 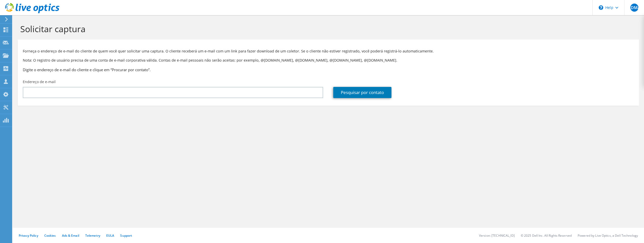 I want to click on a: Pesquisar por contato, so click(x=362, y=93).